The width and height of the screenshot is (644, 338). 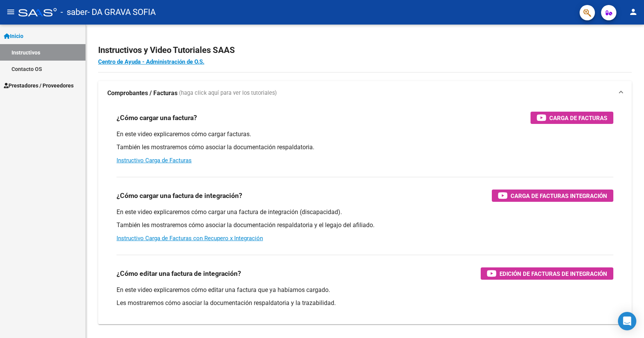 I want to click on p: También les mostraremos cómo asociar la documentación respaldatoria., so click(x=365, y=148).